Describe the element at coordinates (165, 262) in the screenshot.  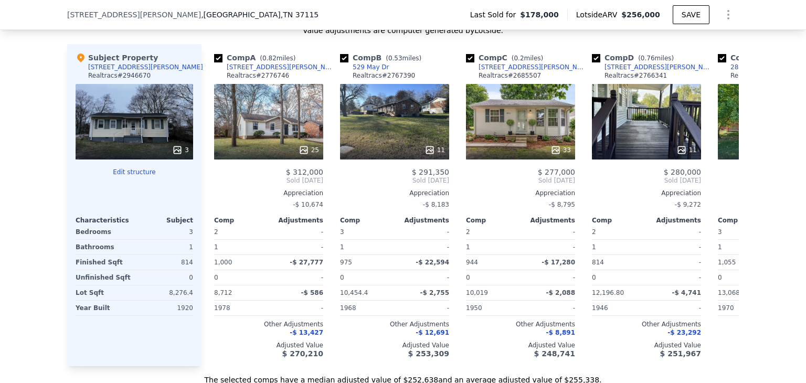
I see `div: 814` at that location.